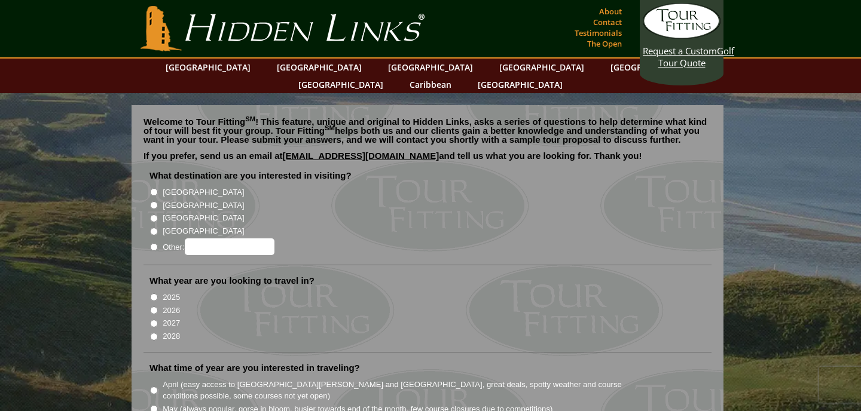 The width and height of the screenshot is (861, 411). Describe the element at coordinates (680, 51) in the screenshot. I see `span: Request a Custom` at that location.